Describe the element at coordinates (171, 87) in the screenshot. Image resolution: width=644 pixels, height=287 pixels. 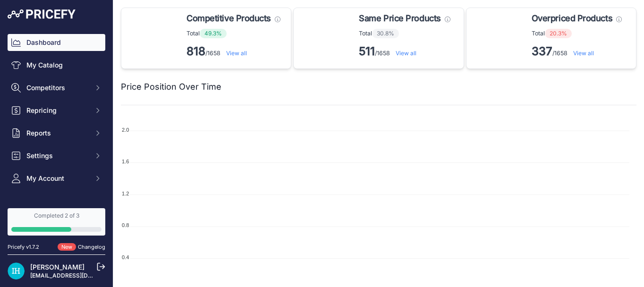
I see `h2: Price Position Over Time` at that location.